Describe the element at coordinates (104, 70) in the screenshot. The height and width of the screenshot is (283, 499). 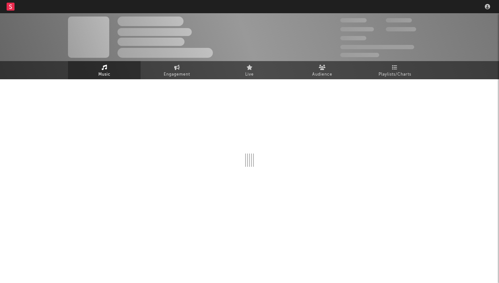
I see `a: Music` at that location.